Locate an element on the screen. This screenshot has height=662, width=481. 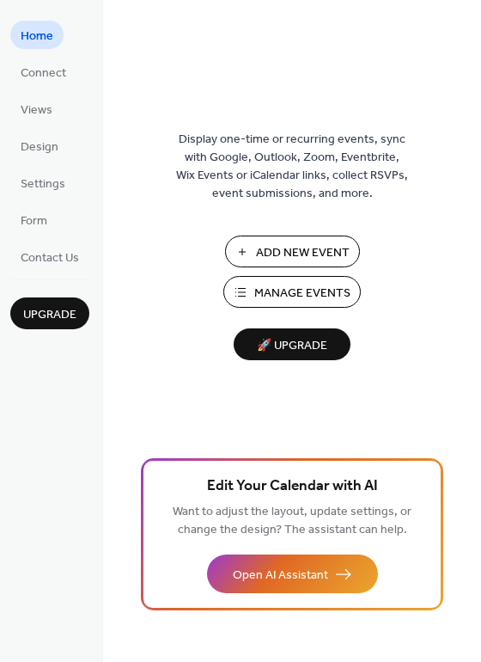
a: Design is located at coordinates (40, 145).